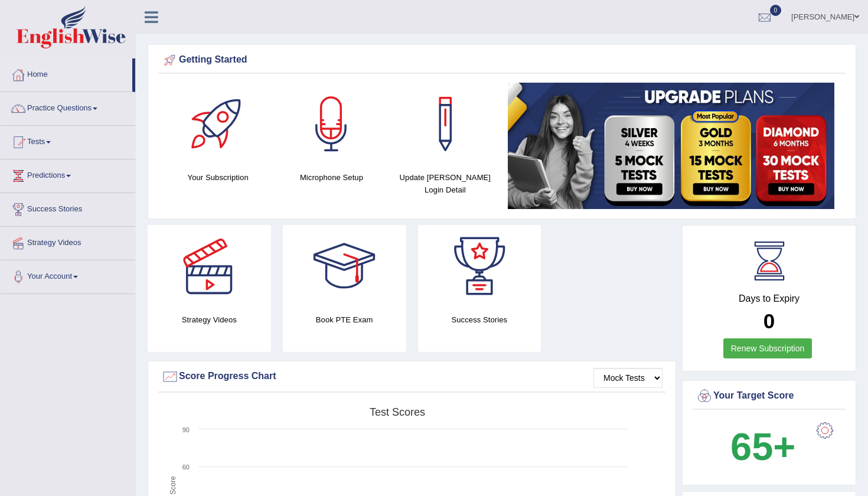 The width and height of the screenshot is (868, 496). What do you see at coordinates (412, 377) in the screenshot?
I see `div: Score Progress Chart` at bounding box center [412, 377].